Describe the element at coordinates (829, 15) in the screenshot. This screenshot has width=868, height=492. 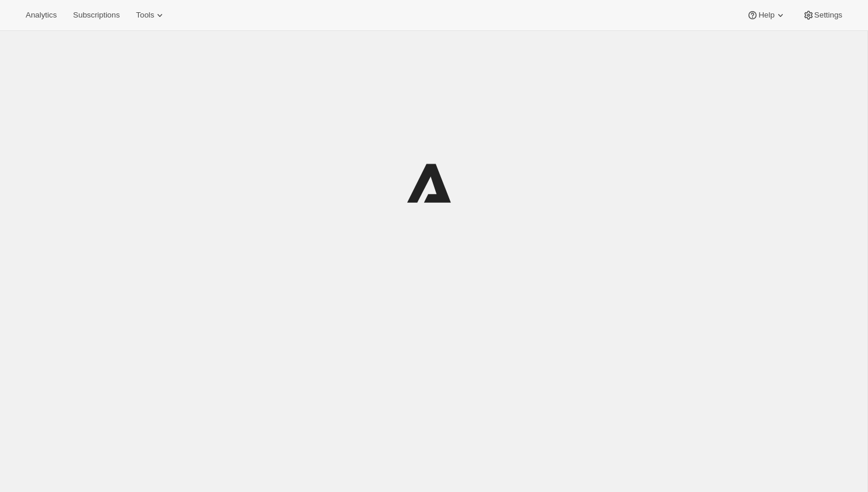
I see `span: Settings` at that location.